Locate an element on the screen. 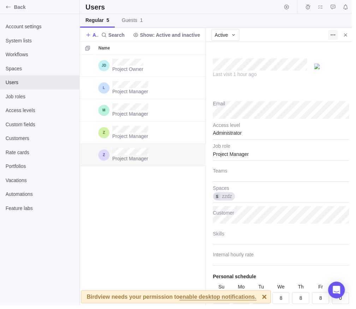  span: Vacations is located at coordinates (40, 182).